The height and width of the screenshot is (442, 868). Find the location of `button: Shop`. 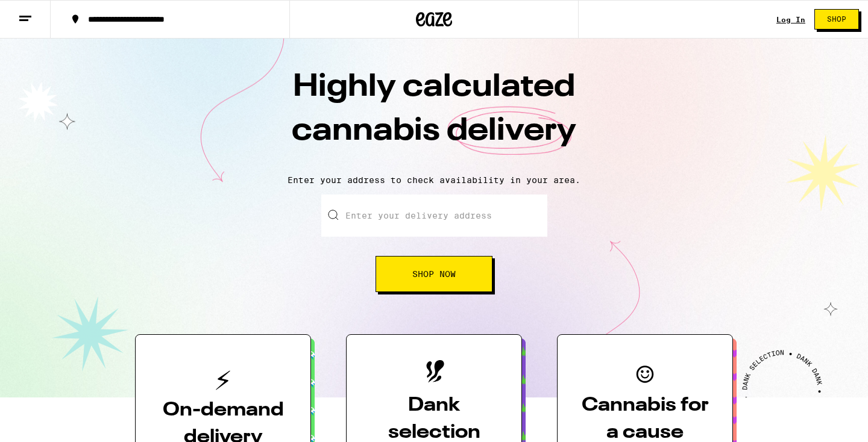

button: Shop is located at coordinates (837, 19).